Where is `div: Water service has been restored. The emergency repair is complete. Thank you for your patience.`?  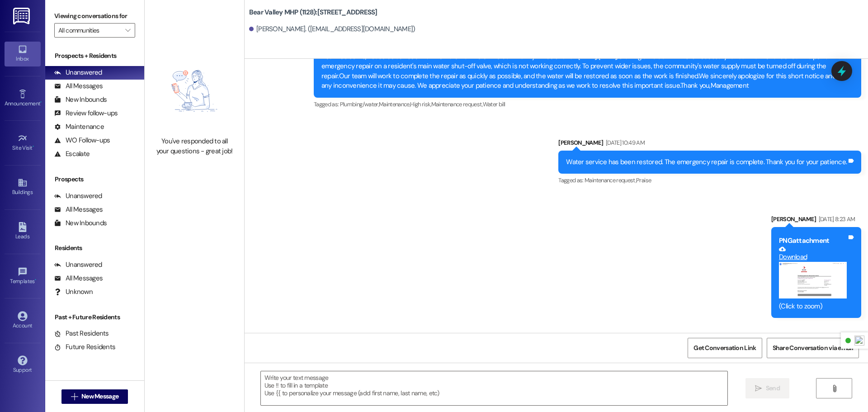 div: Water service has been restored. The emergency repair is complete. Thank you for your patience. is located at coordinates (706, 161).